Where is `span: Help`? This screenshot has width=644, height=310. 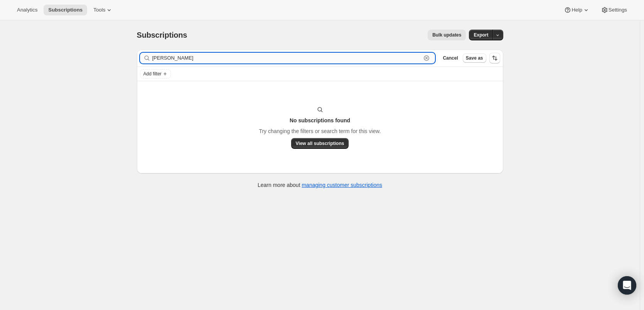
span: Help is located at coordinates (576, 10).